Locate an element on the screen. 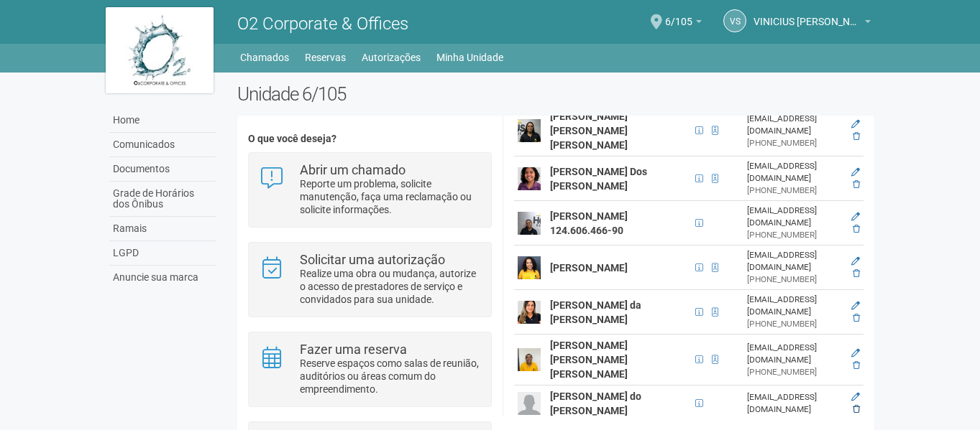  a: Abrir um chamado Reporte um problema, solicite manutenção, faça uma reclamação ou solicite inform... is located at coordinates (370, 190).